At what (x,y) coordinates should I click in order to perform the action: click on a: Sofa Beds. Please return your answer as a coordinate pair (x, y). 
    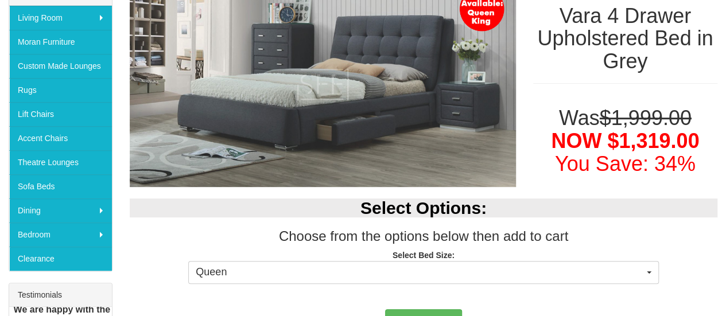
    Looking at the image, I should click on (60, 186).